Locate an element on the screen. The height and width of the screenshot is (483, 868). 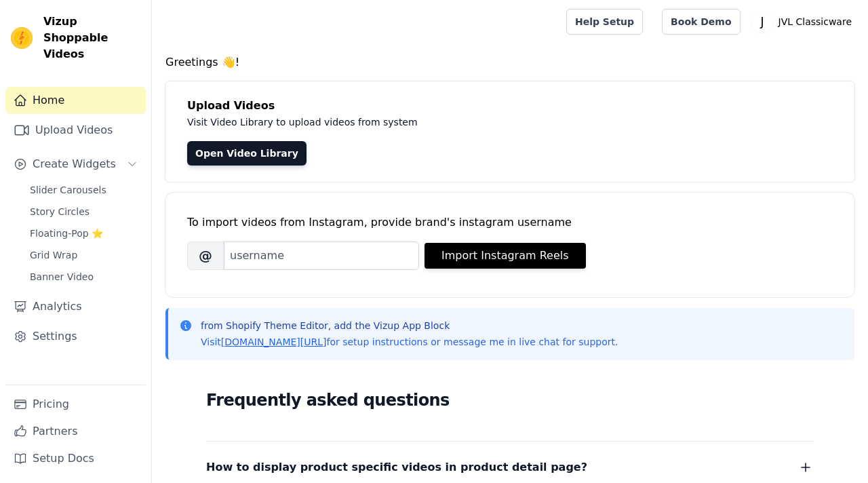
p: JVL Classicware is located at coordinates (815, 22).